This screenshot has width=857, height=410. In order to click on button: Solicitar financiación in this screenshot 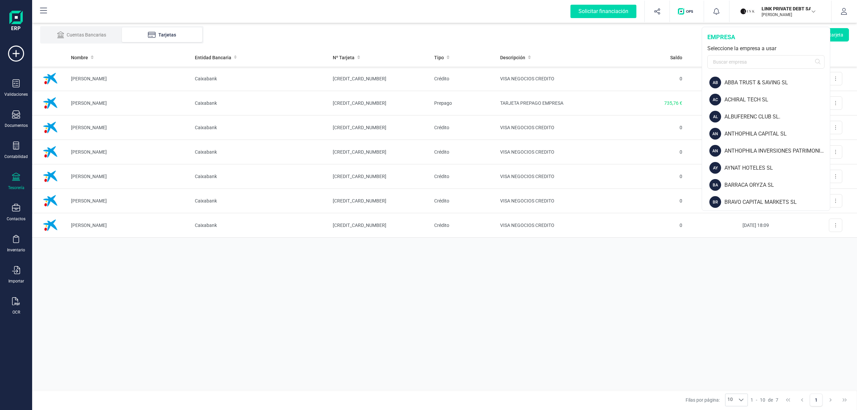, I will do `click(603, 11)`.